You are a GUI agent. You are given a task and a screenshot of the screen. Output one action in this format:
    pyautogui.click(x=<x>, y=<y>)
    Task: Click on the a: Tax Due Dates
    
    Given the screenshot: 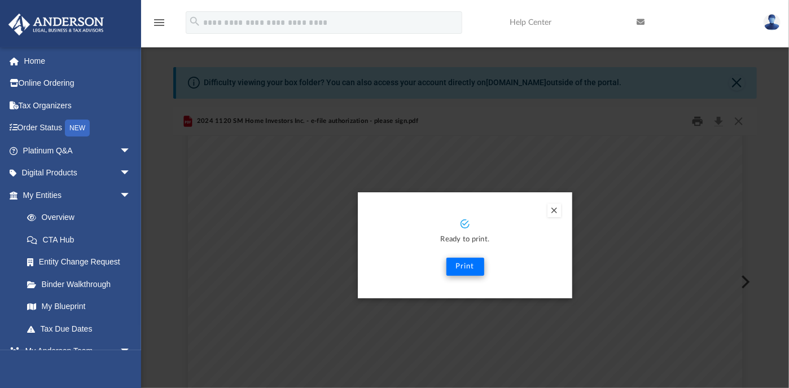 What is the action you would take?
    pyautogui.click(x=82, y=329)
    